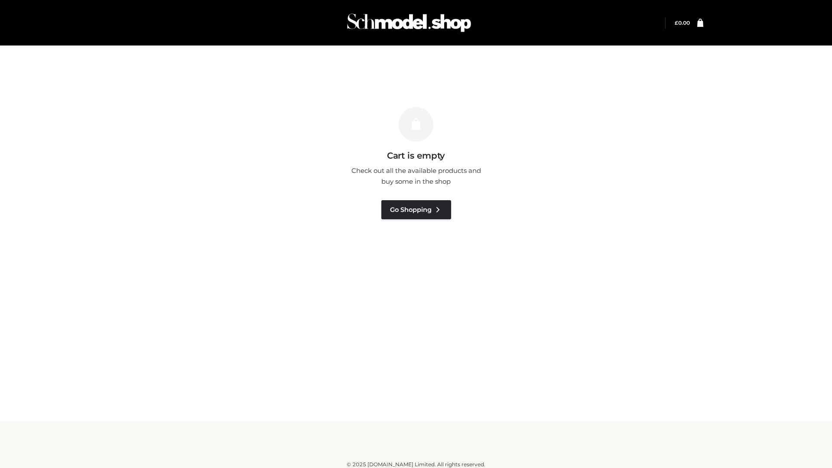  I want to click on bdi: 0.00, so click(682, 23).